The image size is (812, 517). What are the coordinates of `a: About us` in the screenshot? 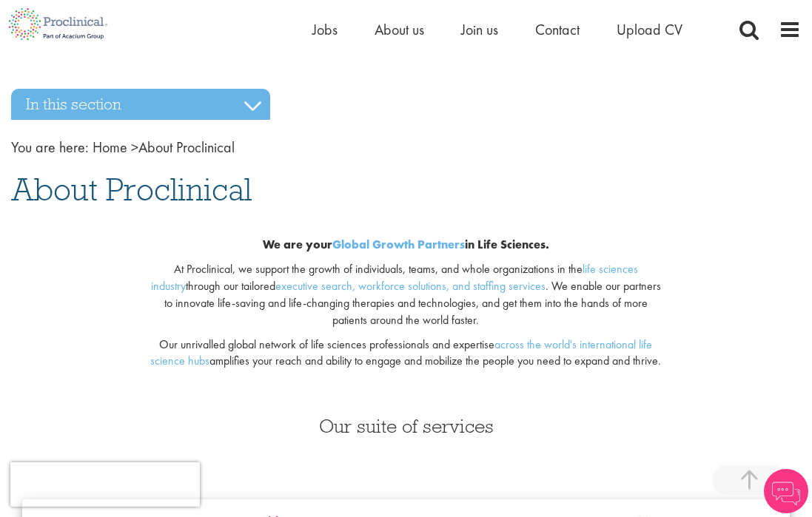 It's located at (399, 29).